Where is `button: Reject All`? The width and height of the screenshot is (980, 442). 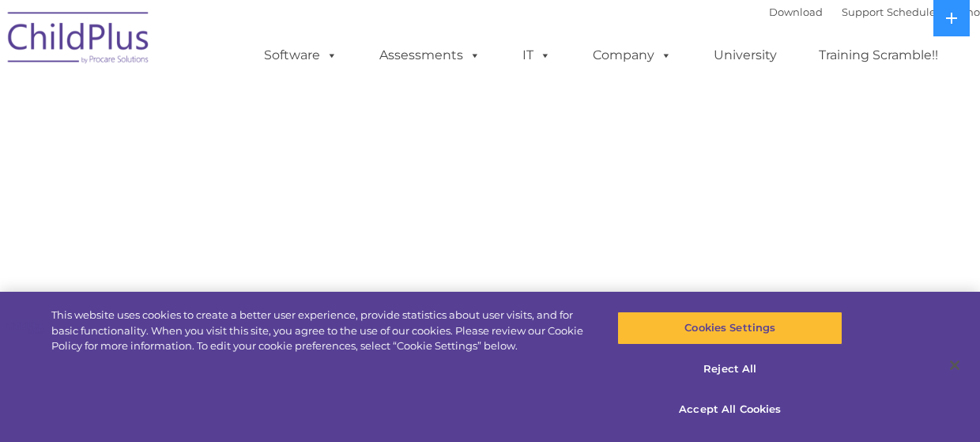
button: Reject All is located at coordinates (730, 369).